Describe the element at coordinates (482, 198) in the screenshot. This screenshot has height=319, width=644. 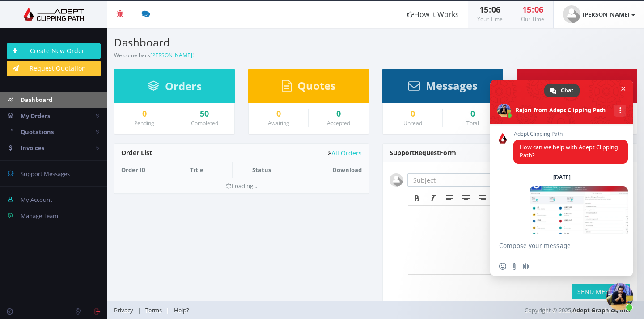
I see `div: Align right` at that location.